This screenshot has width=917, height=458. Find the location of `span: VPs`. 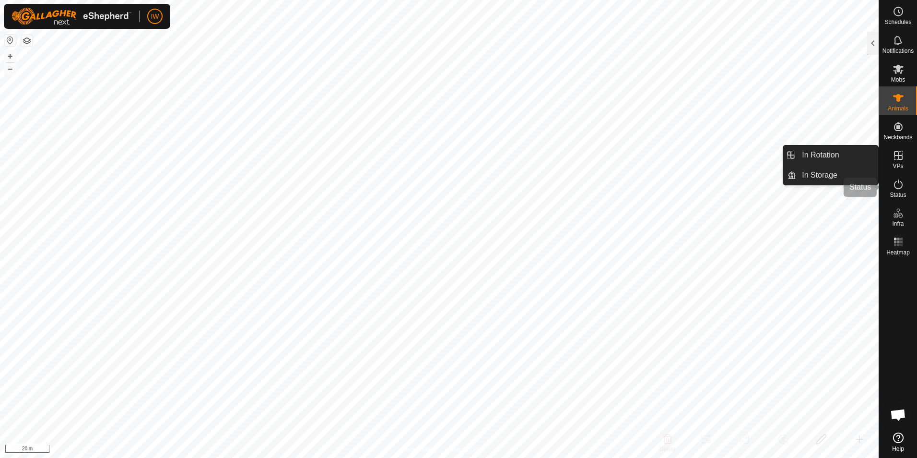

span: VPs is located at coordinates (898, 166).